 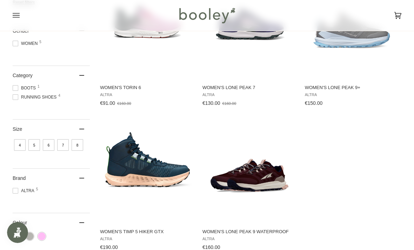 What do you see at coordinates (109, 247) in the screenshot?
I see `span: €190.00` at bounding box center [109, 247].